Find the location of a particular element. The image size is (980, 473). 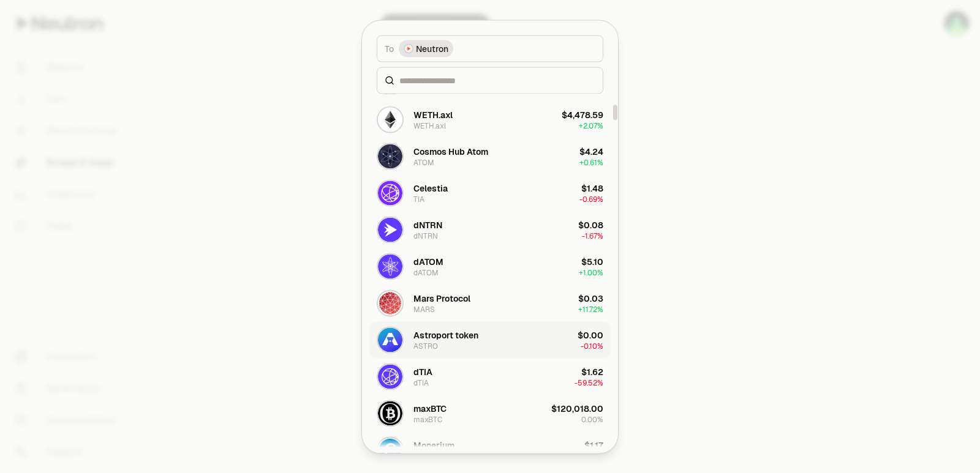

img: ATOM Logo is located at coordinates (390, 156).